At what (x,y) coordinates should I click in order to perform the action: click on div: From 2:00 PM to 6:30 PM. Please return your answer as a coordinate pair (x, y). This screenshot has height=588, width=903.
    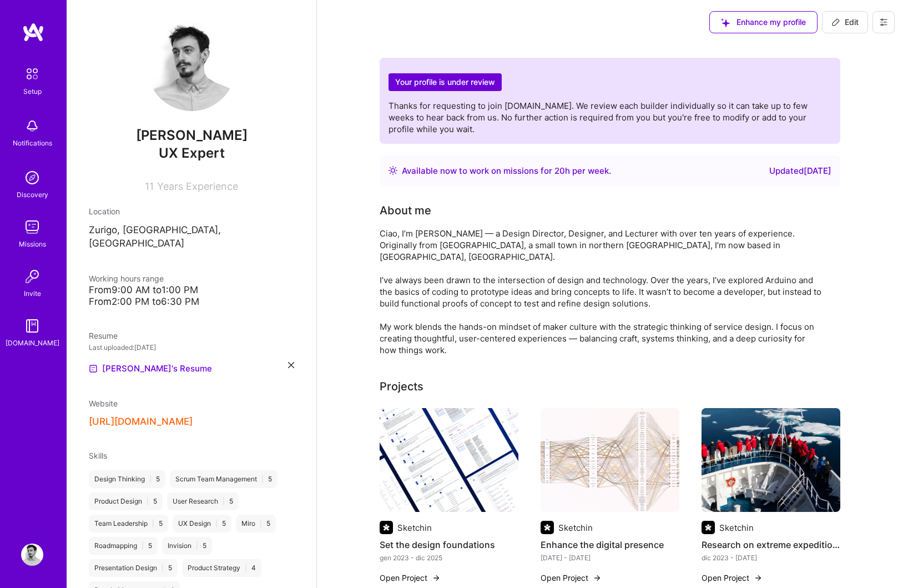
    Looking at the image, I should click on (191, 301).